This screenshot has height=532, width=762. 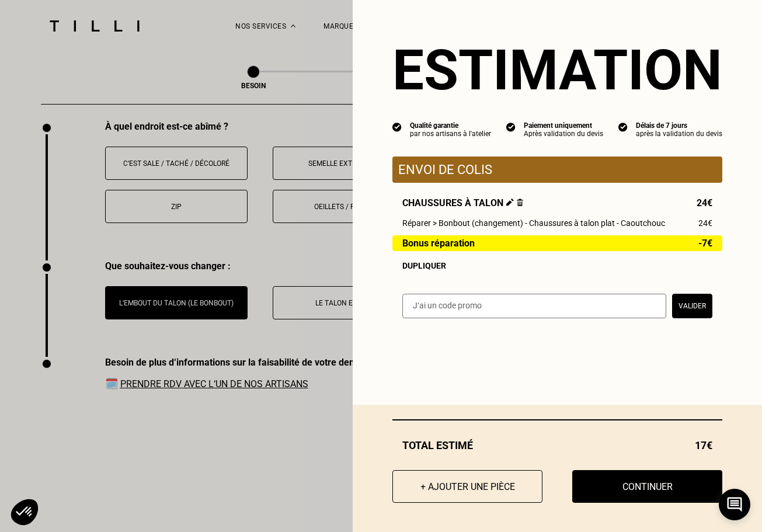 I want to click on span: Réparer > Bonbout (changement) - Chaussures à talon plat - Caoutchouc, so click(x=534, y=223).